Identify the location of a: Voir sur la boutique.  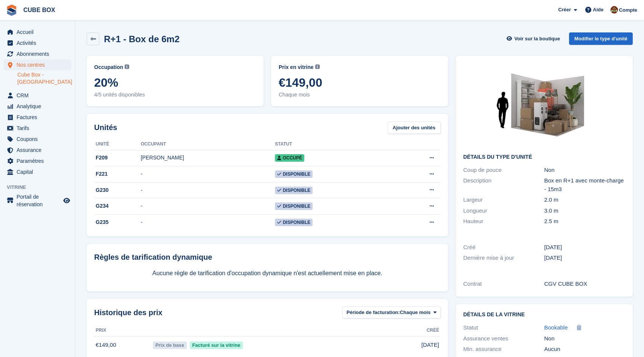
(534, 39).